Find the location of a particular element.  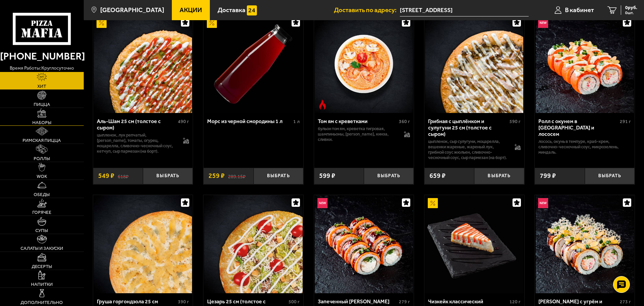

span: Супы is located at coordinates (42, 231).